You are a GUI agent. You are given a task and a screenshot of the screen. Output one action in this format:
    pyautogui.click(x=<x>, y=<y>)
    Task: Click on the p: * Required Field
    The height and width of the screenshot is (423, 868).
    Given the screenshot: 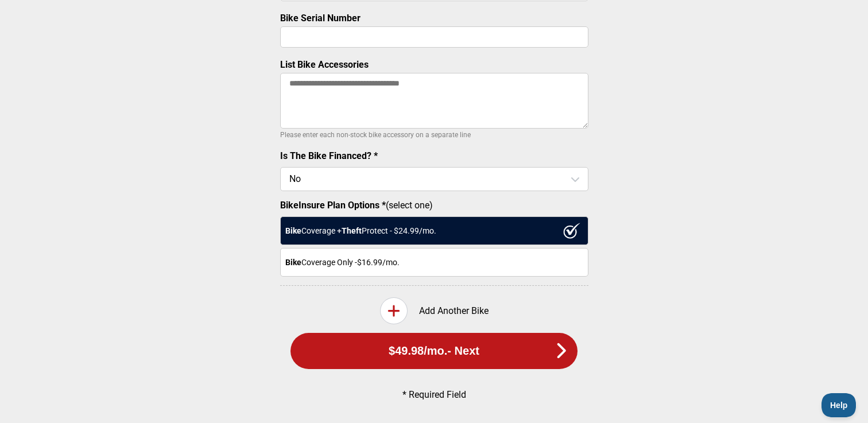 What is the action you would take?
    pyautogui.click(x=434, y=394)
    